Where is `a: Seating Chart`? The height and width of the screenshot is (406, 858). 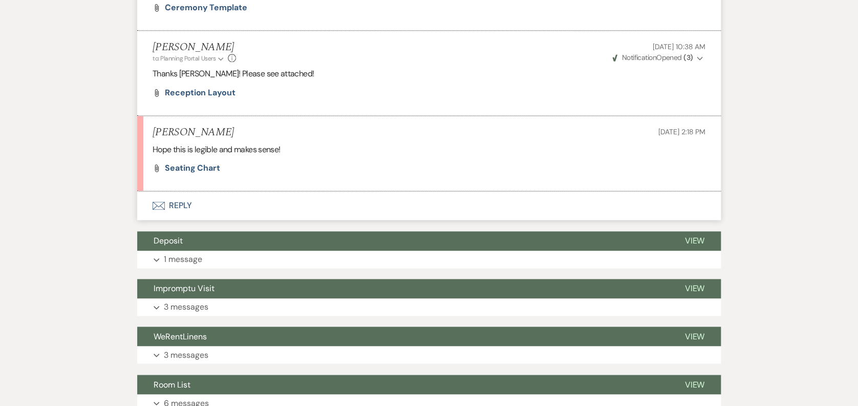 a: Seating Chart is located at coordinates (193, 168).